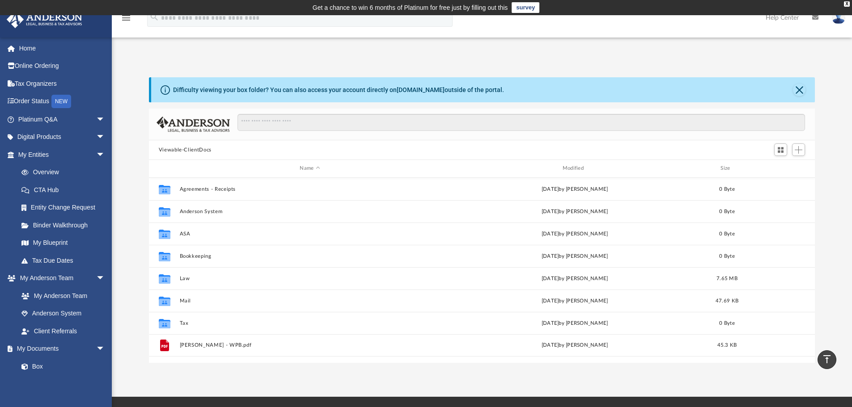 The image size is (852, 407). I want to click on a: CTA Hub, so click(65, 190).